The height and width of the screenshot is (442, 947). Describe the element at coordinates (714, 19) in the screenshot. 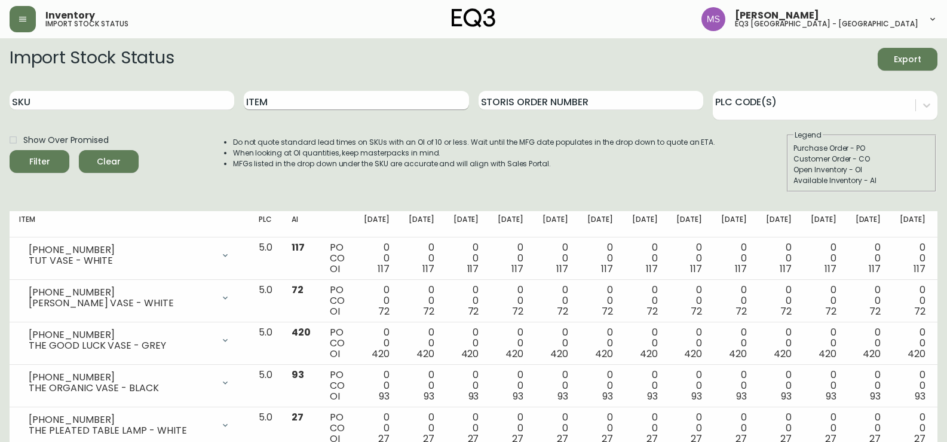

I see `img: 1b6e43211f6f3cc0b0729c9049b8e7af` at that location.